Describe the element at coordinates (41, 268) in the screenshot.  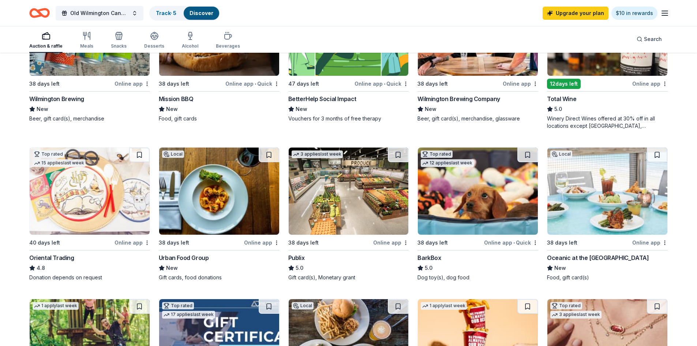
I see `span: 4.8` at that location.